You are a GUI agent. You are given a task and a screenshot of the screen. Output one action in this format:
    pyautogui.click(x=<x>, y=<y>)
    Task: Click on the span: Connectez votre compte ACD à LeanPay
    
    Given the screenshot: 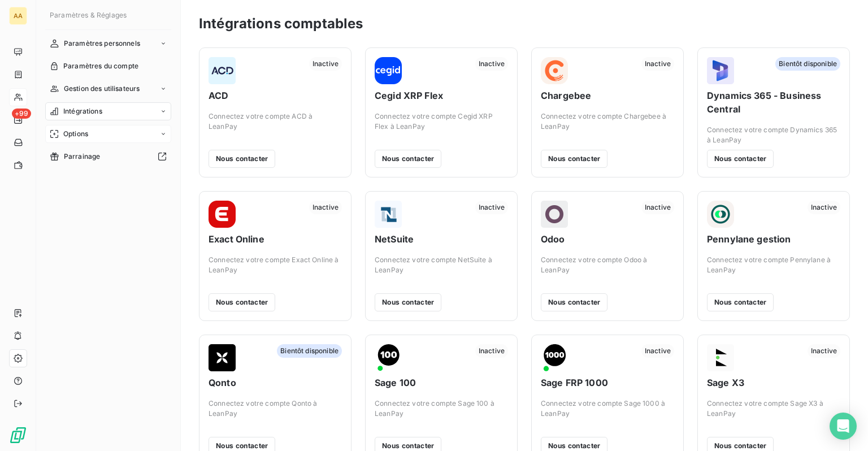 What is the action you would take?
    pyautogui.click(x=275, y=122)
    